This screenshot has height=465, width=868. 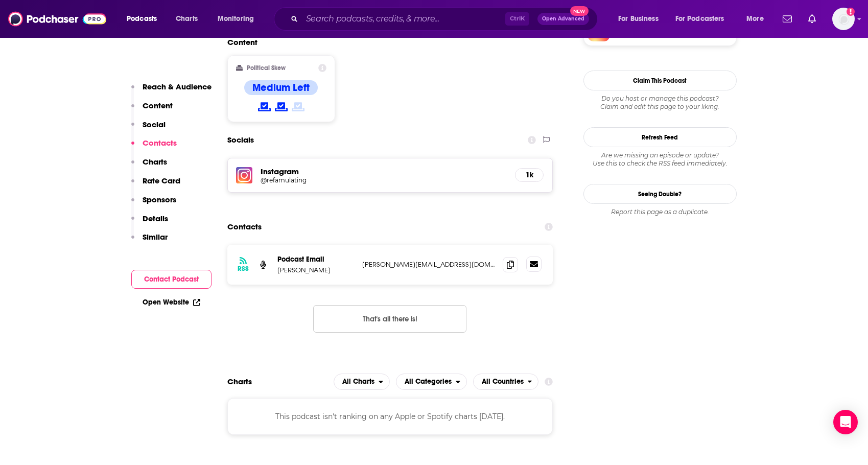 What do you see at coordinates (529, 175) in the screenshot?
I see `h5: 1k` at bounding box center [529, 175].